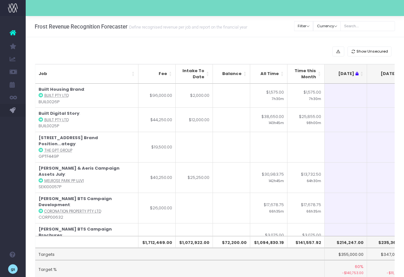 The width and height of the screenshot is (404, 277). I want to click on button: Show Unsecured, so click(369, 51).